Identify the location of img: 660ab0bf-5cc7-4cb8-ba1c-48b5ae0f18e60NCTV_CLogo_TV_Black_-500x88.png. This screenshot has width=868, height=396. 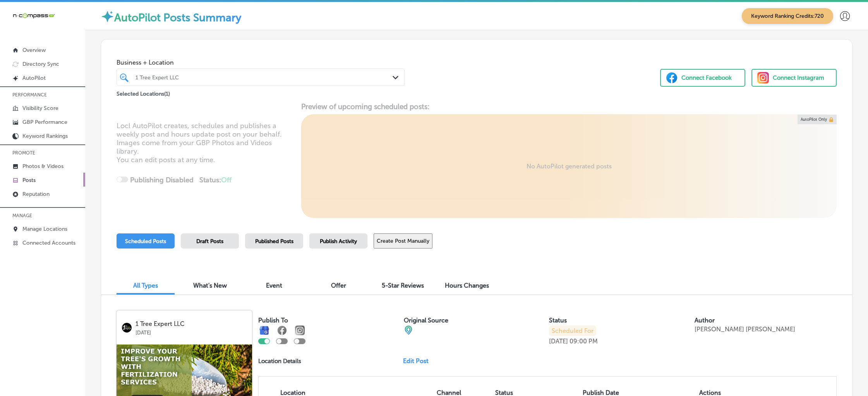
(33, 15).